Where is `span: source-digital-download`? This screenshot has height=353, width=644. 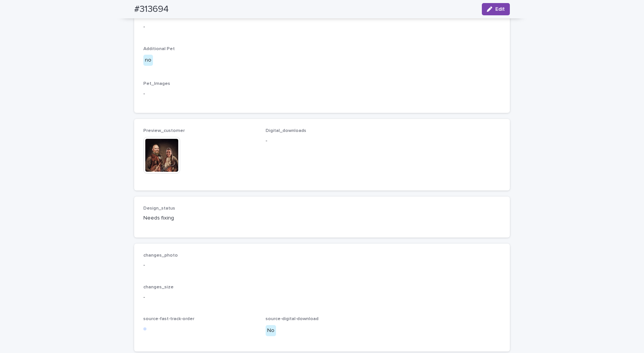
span: source-digital-download is located at coordinates (292, 319).